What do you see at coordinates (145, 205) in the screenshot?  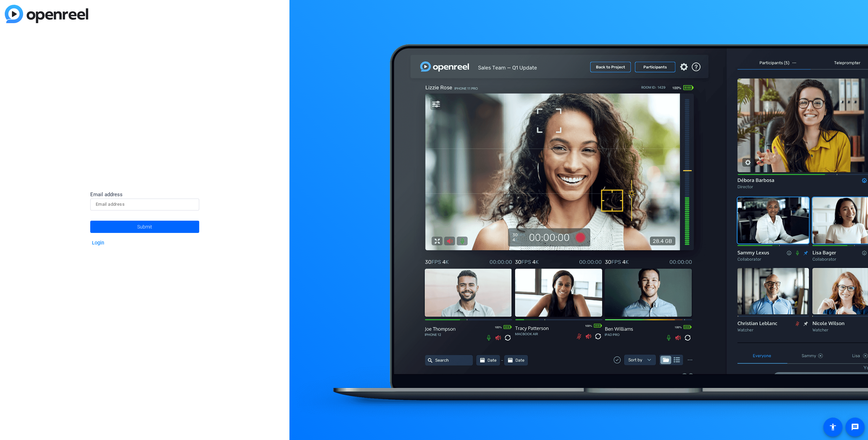 I see `input: Email address` at bounding box center [145, 205].